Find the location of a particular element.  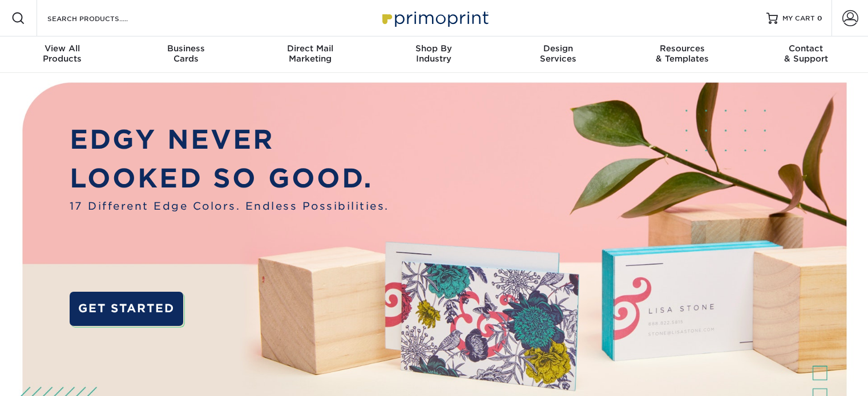

a: DesignServices is located at coordinates (558, 55).